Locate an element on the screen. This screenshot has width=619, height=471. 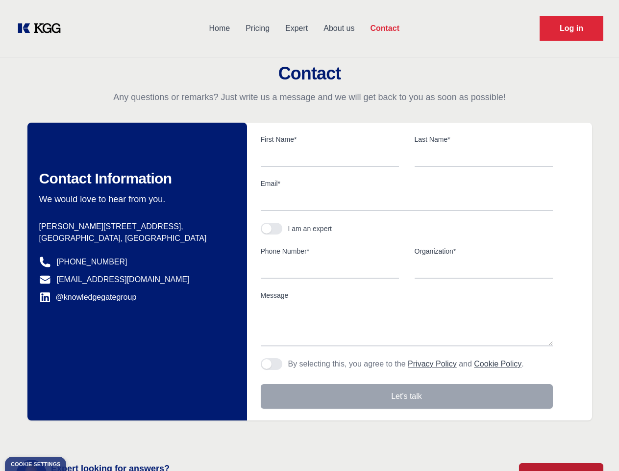
div: Chat Widget is located at coordinates (595, 447).